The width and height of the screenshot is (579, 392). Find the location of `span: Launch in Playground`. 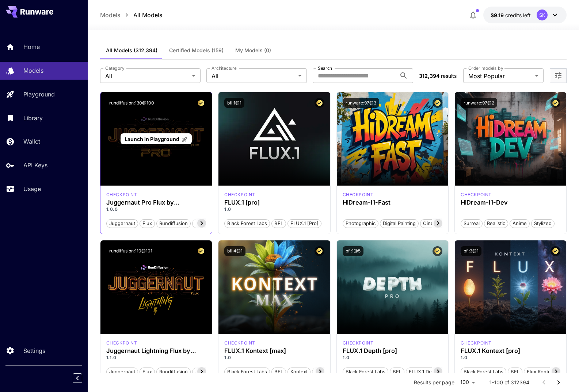

span: Launch in Playground is located at coordinates (152, 139).